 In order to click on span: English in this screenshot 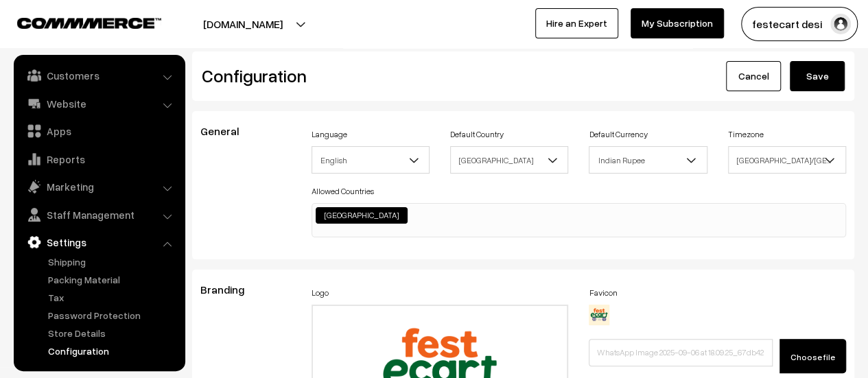, I will do `click(370, 160)`.